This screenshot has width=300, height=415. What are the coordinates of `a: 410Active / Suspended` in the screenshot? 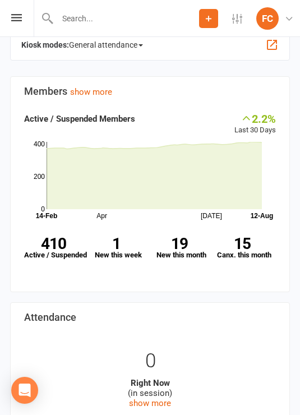 It's located at (56, 248).